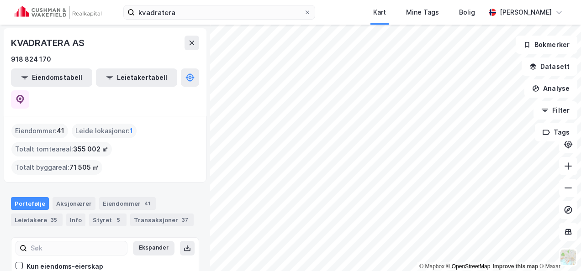 The width and height of the screenshot is (581, 271). Describe the element at coordinates (147, 204) in the screenshot. I see `div: 41` at that location.